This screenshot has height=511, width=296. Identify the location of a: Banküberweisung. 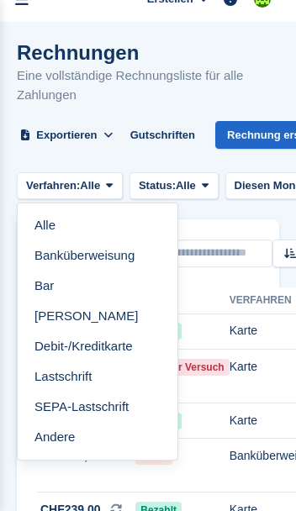
(98, 256).